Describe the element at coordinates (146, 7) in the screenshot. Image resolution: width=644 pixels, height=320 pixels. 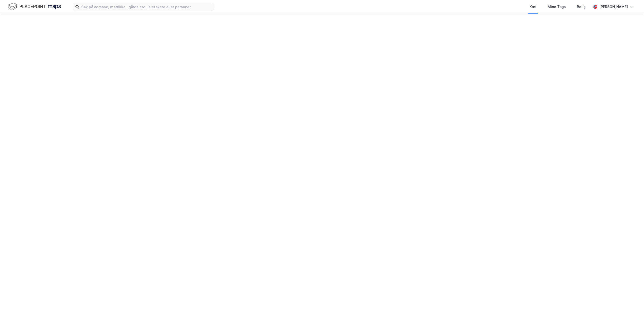
I see `input: Søk på adresse, matrikkel, gårdeiere, leietakere eller personer` at that location.